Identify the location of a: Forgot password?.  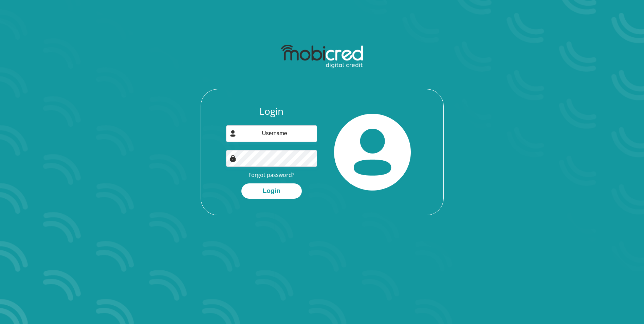
(271, 175).